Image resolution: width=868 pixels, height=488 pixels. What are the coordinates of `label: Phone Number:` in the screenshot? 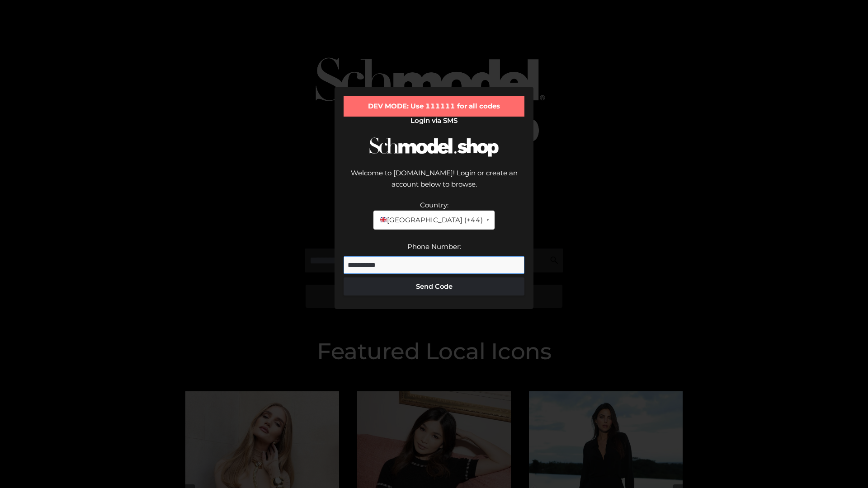 It's located at (434, 246).